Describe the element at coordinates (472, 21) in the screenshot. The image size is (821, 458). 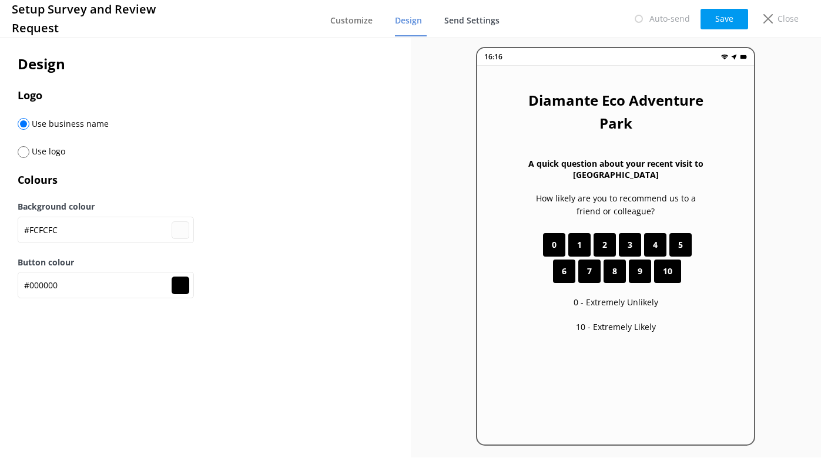
I see `span: Send Settings` at that location.